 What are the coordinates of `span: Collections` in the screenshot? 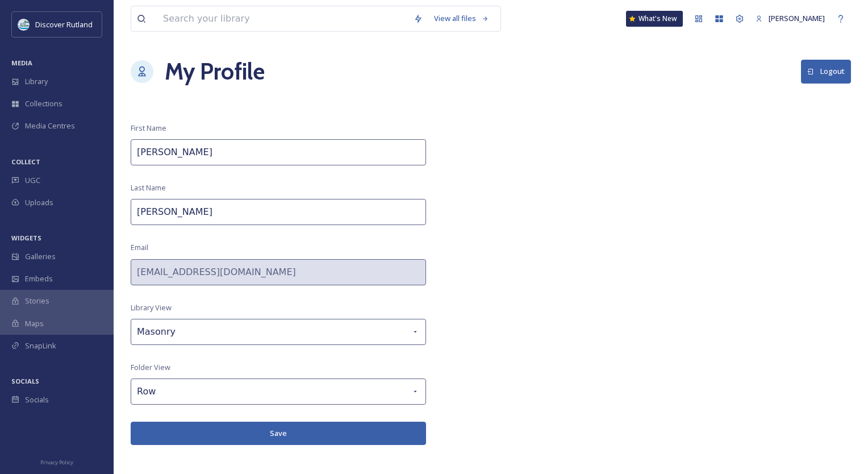 It's located at (44, 103).